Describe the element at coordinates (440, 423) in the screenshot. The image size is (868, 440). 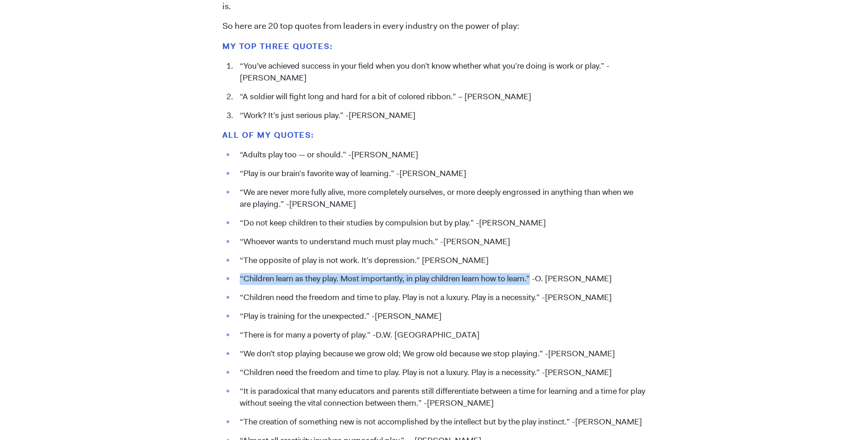
I see `li: “The creation of something new is not accomplished by the intellect but by the play instinct.” -[...` at that location.